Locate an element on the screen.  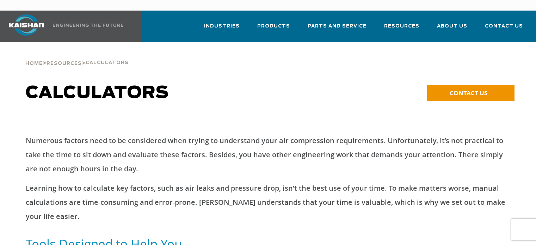
p: Learning how to calculate key factors, such as air leaks and pressure drop, isn’t the best use of... is located at coordinates (268, 202).